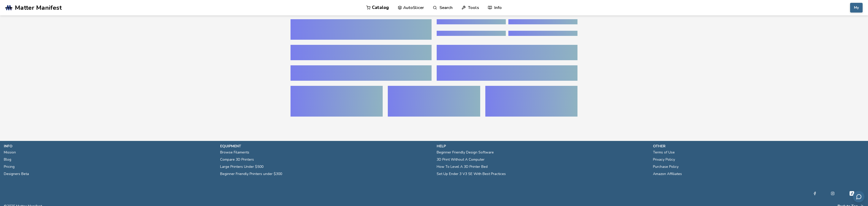  What do you see at coordinates (9, 167) in the screenshot?
I see `a: Pricing` at bounding box center [9, 167].